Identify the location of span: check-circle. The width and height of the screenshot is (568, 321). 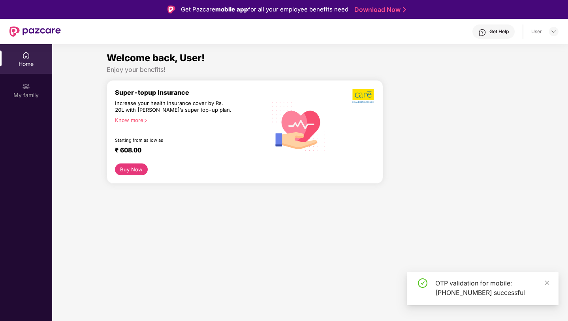
(423, 283).